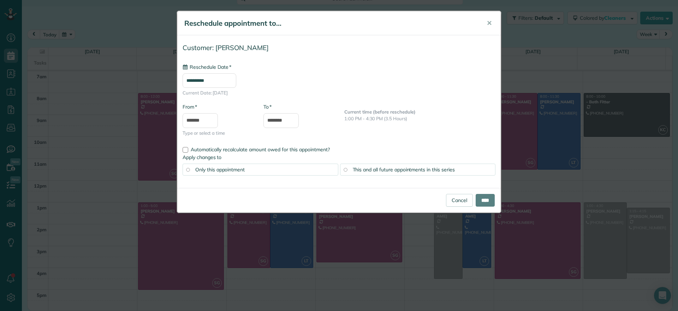 The width and height of the screenshot is (678, 311). I want to click on a: Cancel, so click(459, 201).